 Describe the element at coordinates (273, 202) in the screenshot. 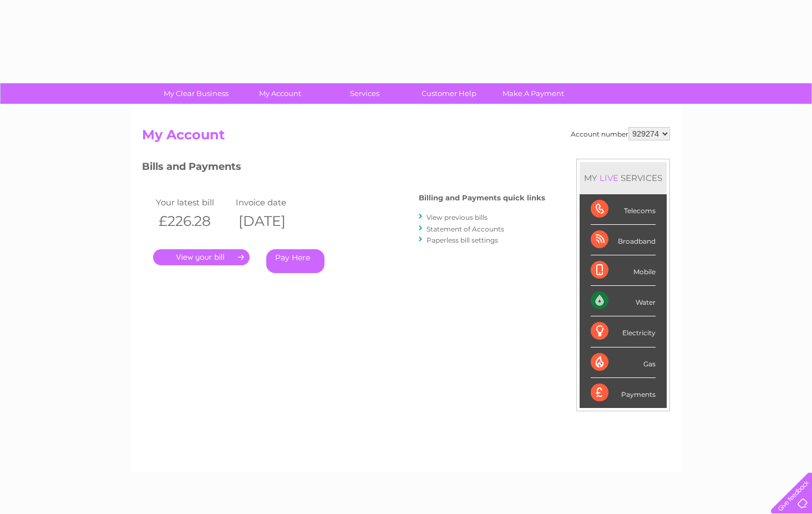

I see `td: Invoice date` at that location.